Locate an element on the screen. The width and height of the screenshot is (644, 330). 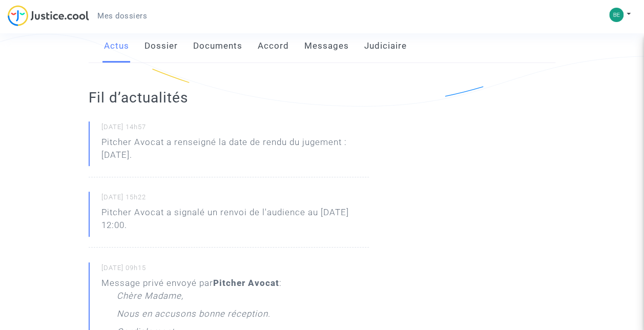
a: Accord is located at coordinates (273, 46).